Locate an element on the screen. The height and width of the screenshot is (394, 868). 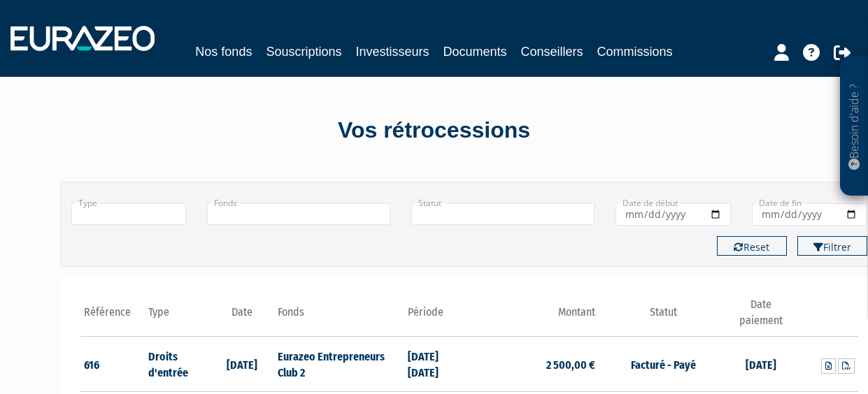
button: Reset is located at coordinates (752, 246).